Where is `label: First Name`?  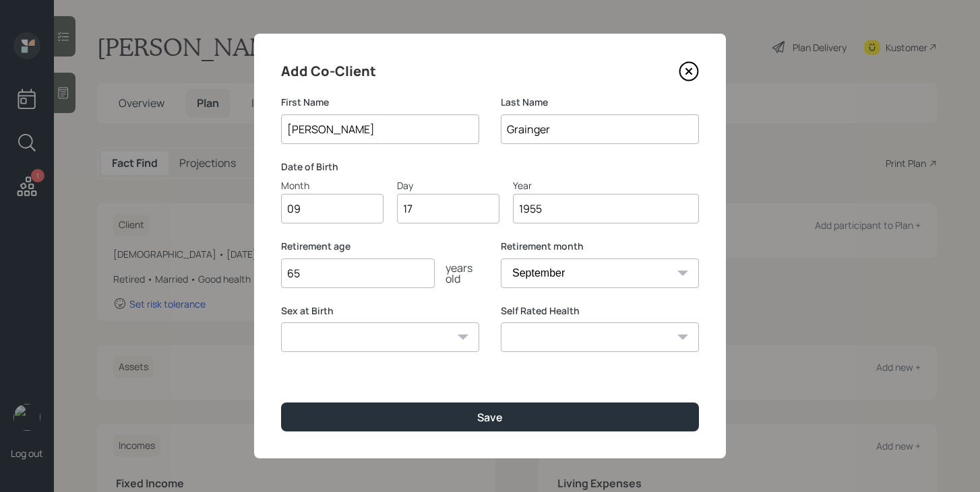
label: First Name is located at coordinates (380, 102).